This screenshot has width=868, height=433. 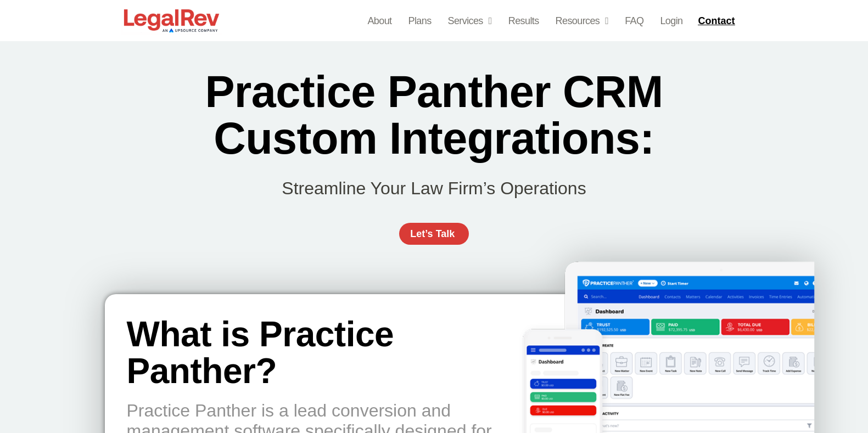 I want to click on a: FAQ, so click(x=634, y=21).